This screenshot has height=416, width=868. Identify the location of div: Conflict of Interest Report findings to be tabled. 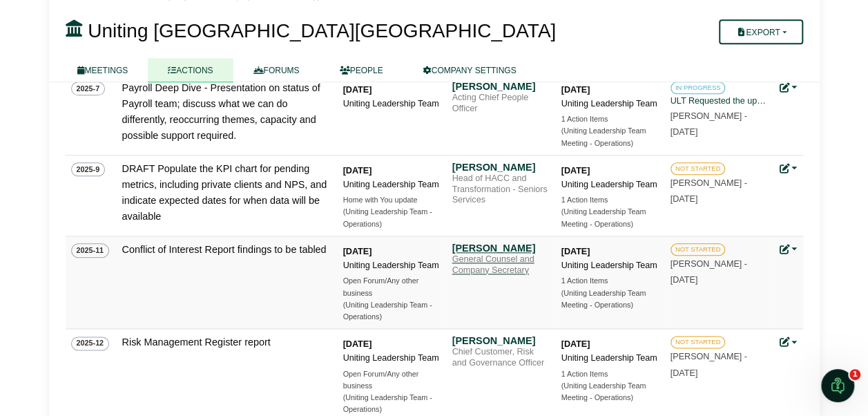
(226, 250).